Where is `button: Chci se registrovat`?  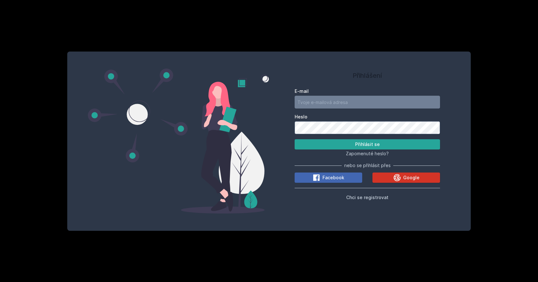
button: Chci se registrovat is located at coordinates (367, 197).